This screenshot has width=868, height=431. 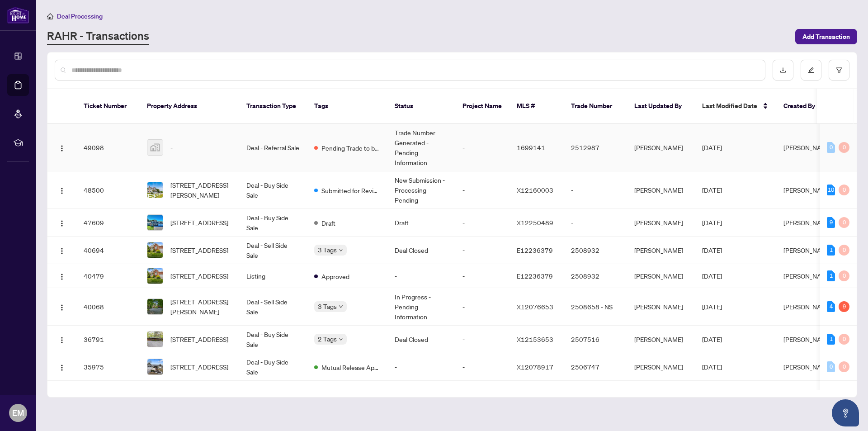 I want to click on div: 9, so click(x=831, y=223).